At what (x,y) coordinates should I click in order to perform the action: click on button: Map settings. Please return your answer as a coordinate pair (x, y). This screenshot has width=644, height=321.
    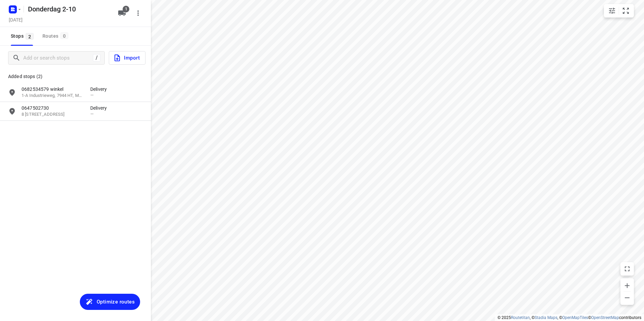
    Looking at the image, I should click on (612, 11).